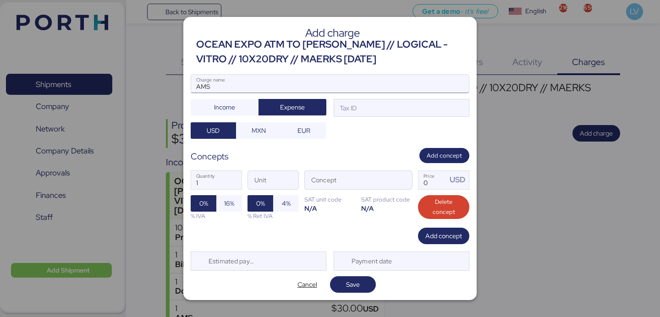 This screenshot has height=317, width=660. What do you see at coordinates (387, 199) in the screenshot?
I see `div: SAT product code` at bounding box center [387, 199].